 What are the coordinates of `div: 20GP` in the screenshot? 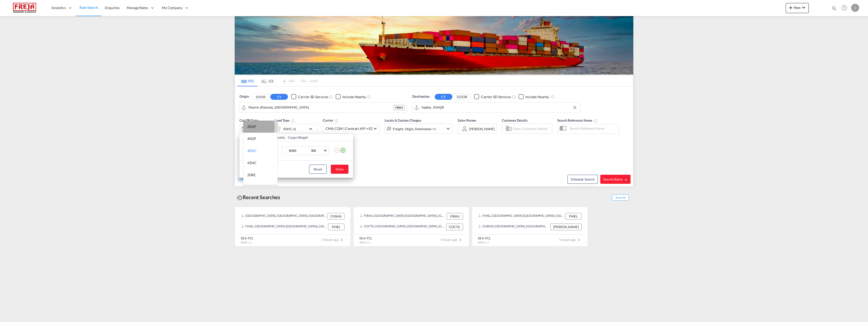 It's located at (251, 127).